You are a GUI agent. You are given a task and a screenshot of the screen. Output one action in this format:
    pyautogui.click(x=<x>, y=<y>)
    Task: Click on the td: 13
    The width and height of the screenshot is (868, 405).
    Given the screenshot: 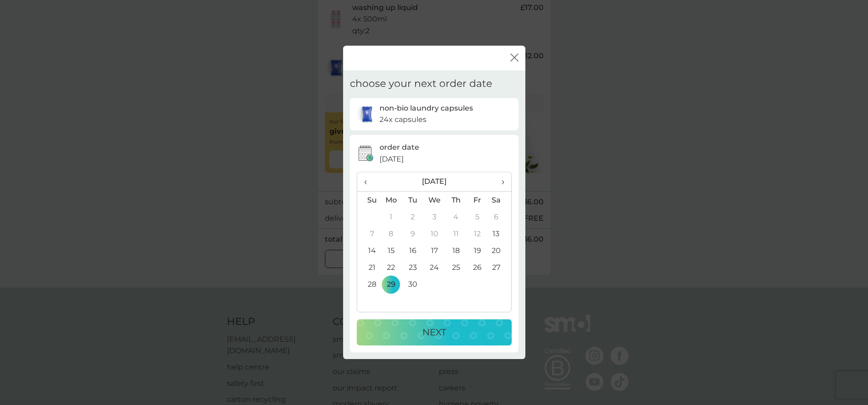 What is the action you would take?
    pyautogui.click(x=500, y=234)
    